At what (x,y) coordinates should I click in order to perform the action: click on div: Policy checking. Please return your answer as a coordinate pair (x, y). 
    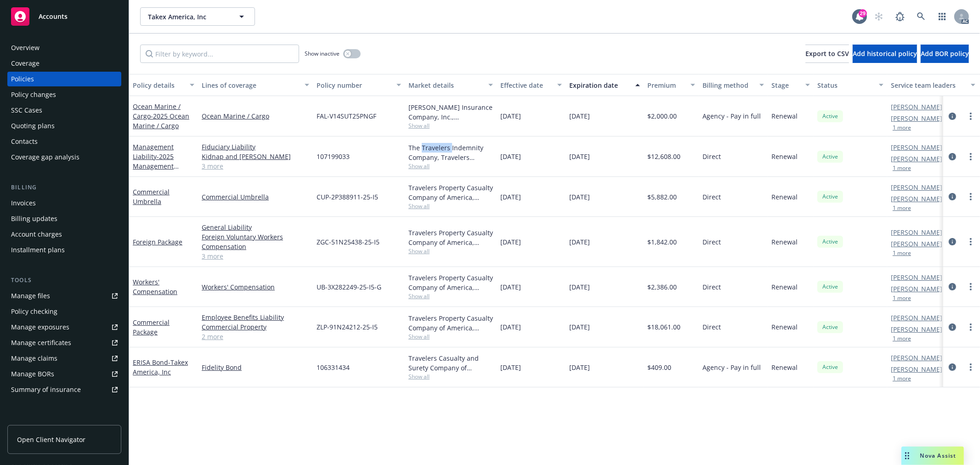
    Looking at the image, I should click on (34, 311).